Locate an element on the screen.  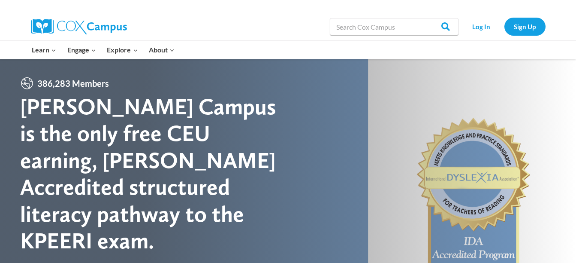
span: Explore is located at coordinates (122, 50).